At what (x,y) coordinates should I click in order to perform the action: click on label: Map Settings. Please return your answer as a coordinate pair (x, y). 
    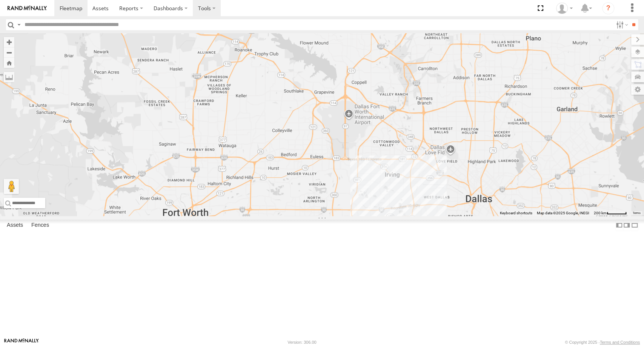
    Looking at the image, I should click on (638, 90).